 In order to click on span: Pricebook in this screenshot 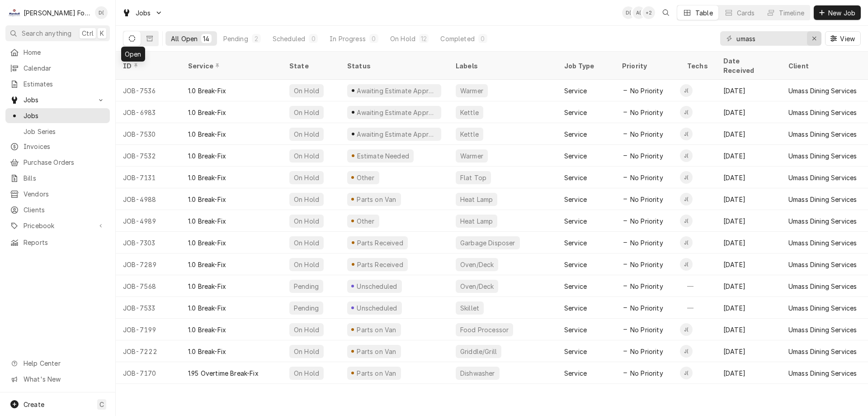, I will do `click(58, 226)`.